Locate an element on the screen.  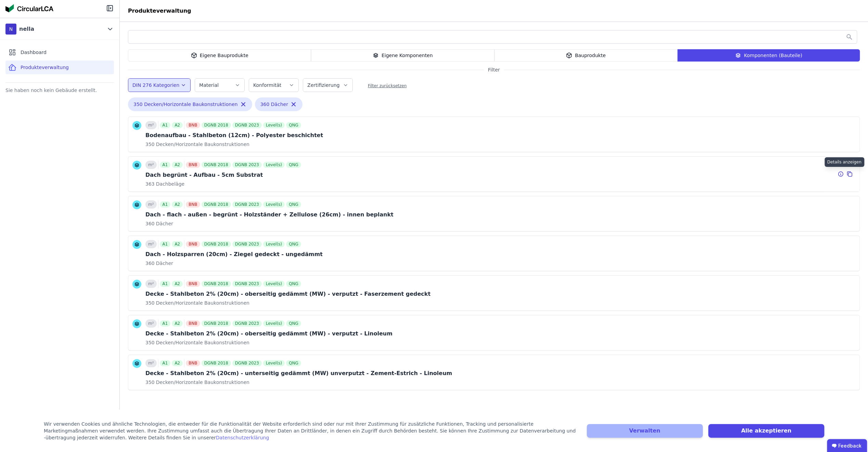
span: 350 Decken/Horizontale Baukonstruktionen is located at coordinates (185, 104).